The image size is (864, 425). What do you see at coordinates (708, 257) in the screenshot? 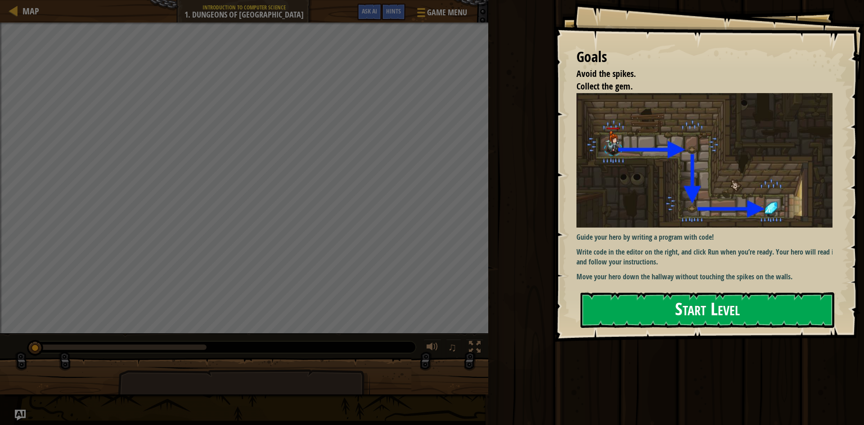
I see `p: Write code in the editor on the right, and click Run when you’re ready. Your hero will read it an...` at bounding box center [708, 257].